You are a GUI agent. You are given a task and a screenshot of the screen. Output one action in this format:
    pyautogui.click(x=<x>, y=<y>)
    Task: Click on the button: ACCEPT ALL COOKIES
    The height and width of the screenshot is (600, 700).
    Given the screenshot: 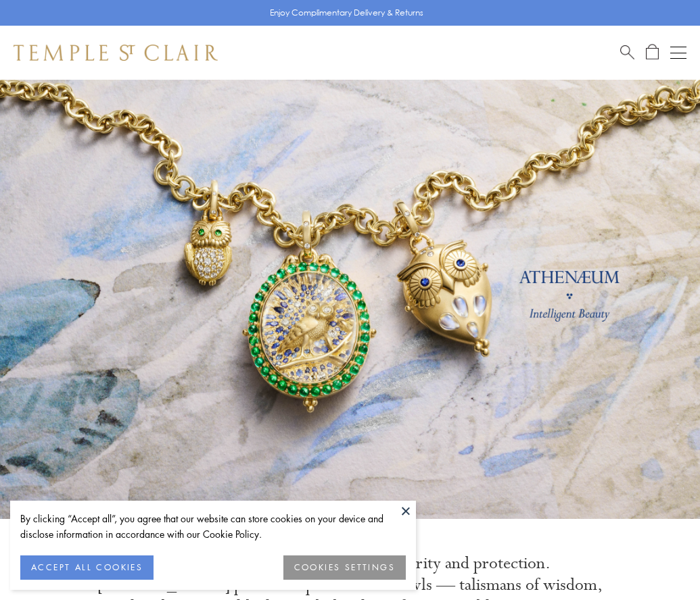 What is the action you would take?
    pyautogui.click(x=86, y=568)
    